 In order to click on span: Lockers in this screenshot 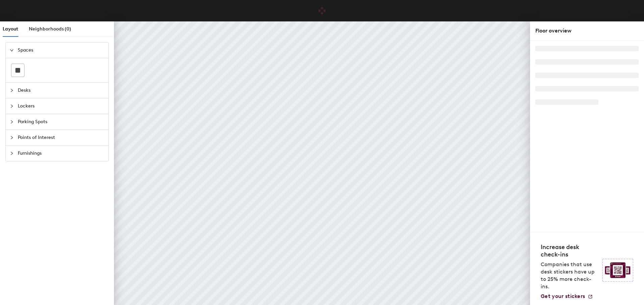, I will do `click(61, 106)`.